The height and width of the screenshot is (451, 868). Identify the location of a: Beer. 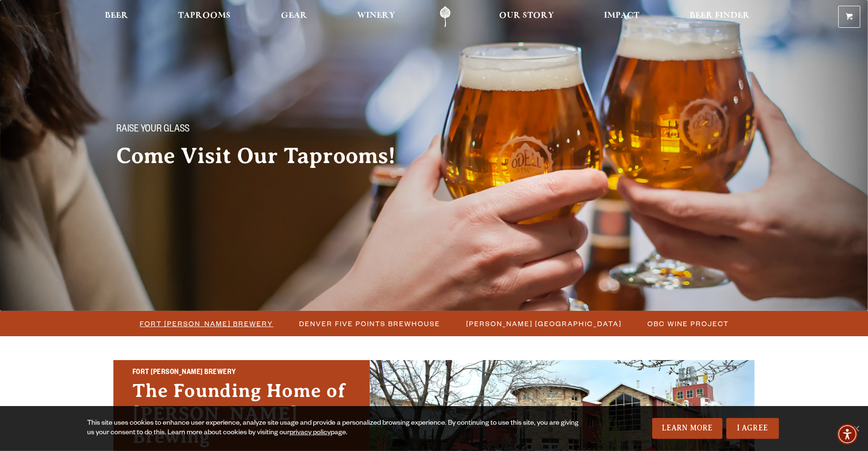
(116, 17).